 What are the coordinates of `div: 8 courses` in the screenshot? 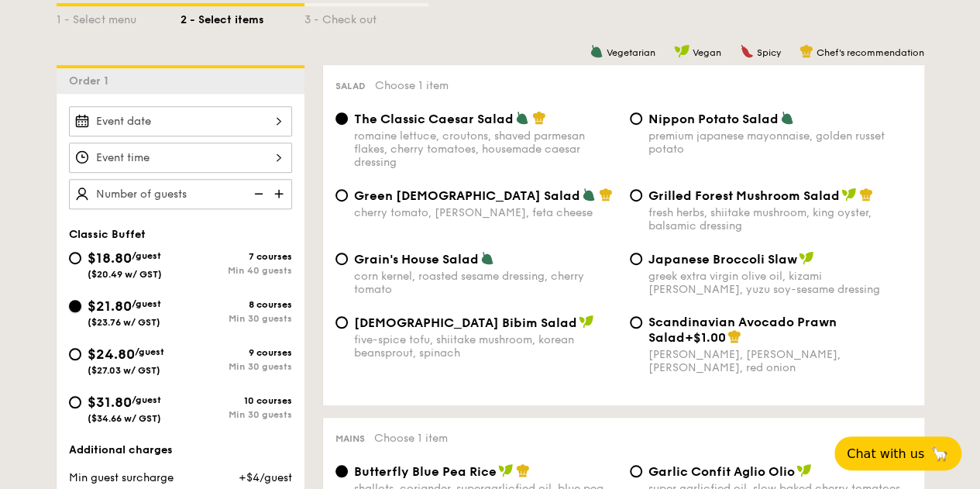 It's located at (237, 304).